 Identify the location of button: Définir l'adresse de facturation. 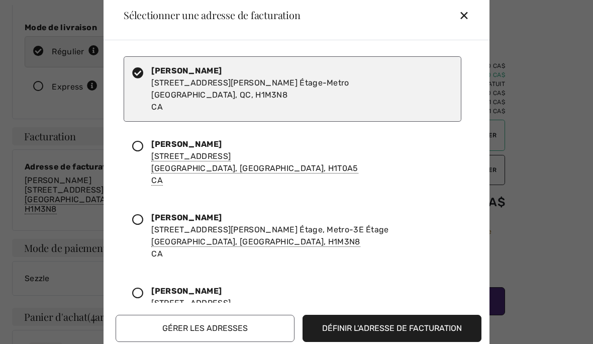
(392, 328).